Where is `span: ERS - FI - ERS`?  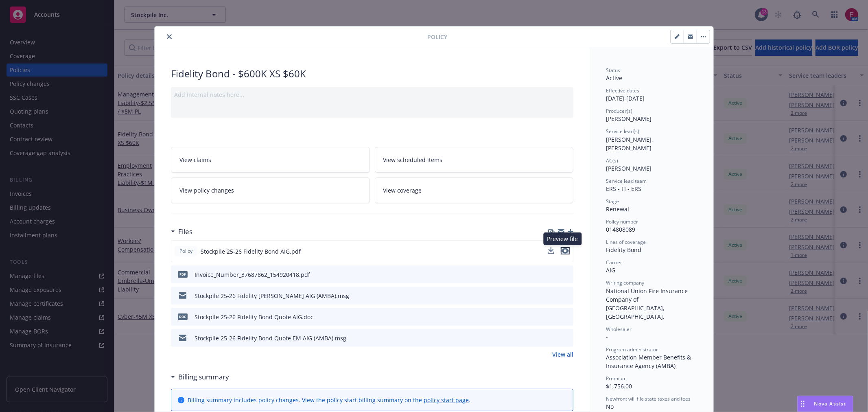 span: ERS - FI - ERS is located at coordinates (624, 189).